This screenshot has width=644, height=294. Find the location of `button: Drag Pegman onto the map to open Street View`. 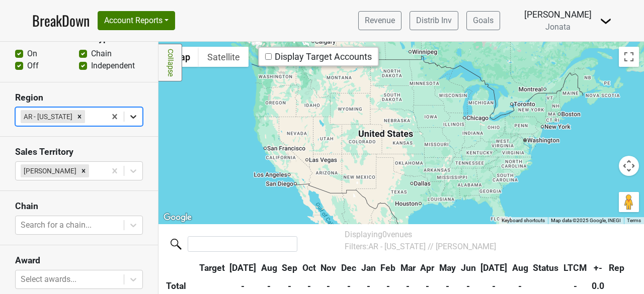

button: Drag Pegman onto the map to open Street View is located at coordinates (628, 202).